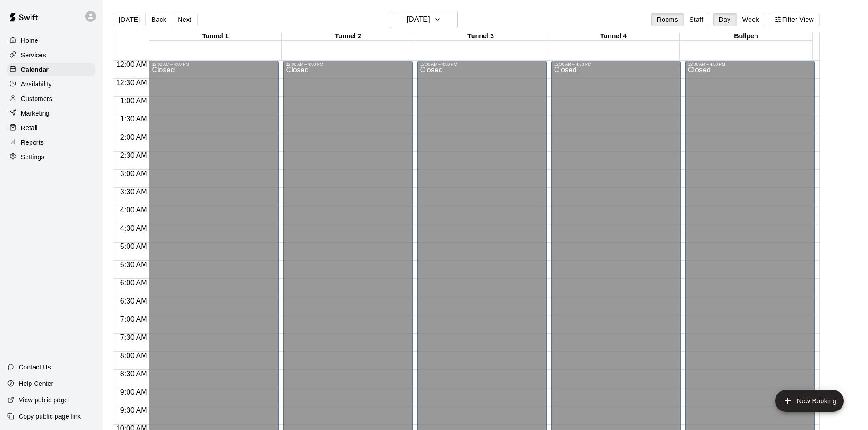 The image size is (868, 430). I want to click on div: Reports, so click(51, 142).